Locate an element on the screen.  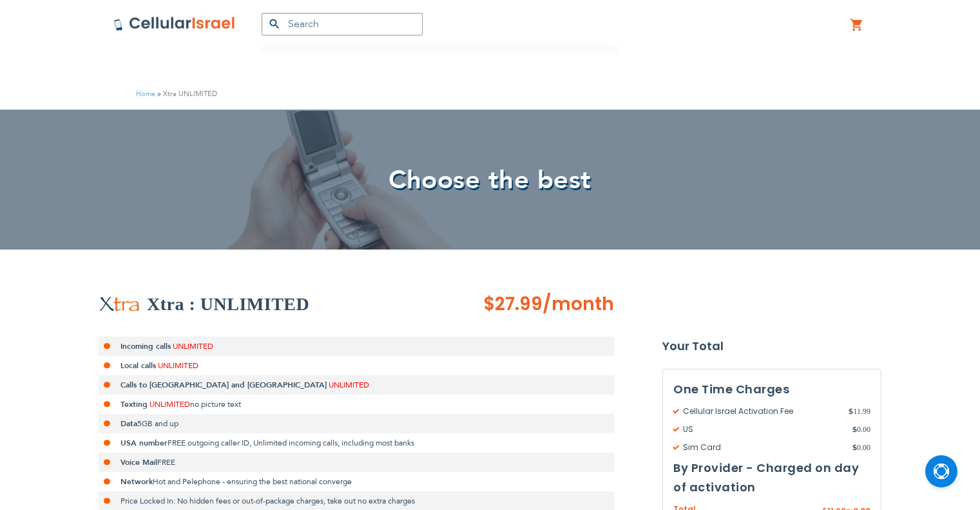
strong: Texting is located at coordinates (134, 404).